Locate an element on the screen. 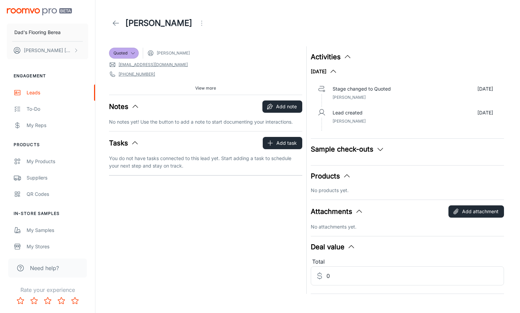 This screenshot has width=520, height=313. button: Products is located at coordinates (331, 176).